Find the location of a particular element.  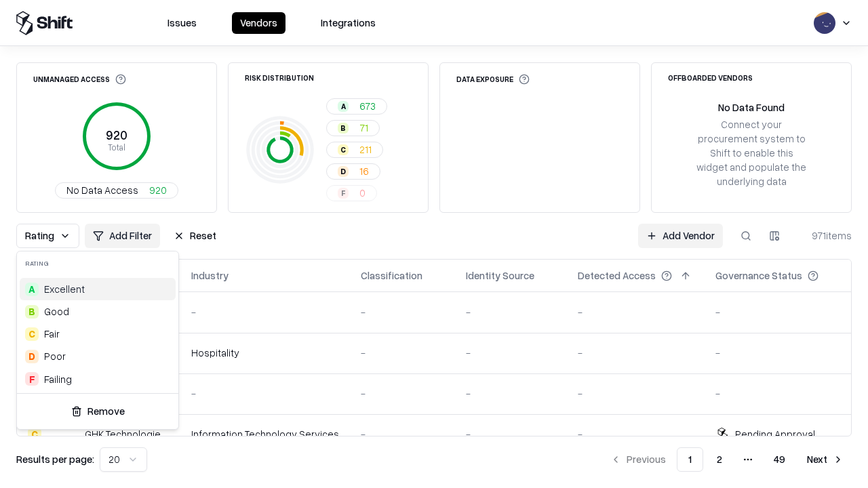

div: A is located at coordinates (32, 289).